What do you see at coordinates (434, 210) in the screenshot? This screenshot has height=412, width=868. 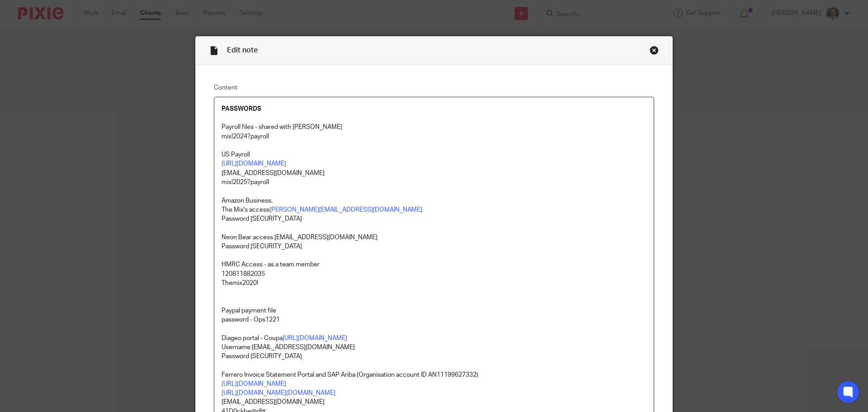 I see `p: The Mix's access` at bounding box center [434, 210].